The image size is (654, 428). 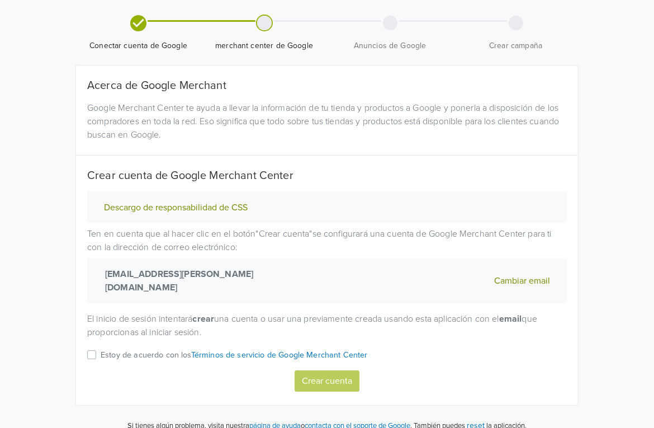 What do you see at coordinates (327, 86) in the screenshot?
I see `h5: Acerca de Google Merchant` at bounding box center [327, 86].